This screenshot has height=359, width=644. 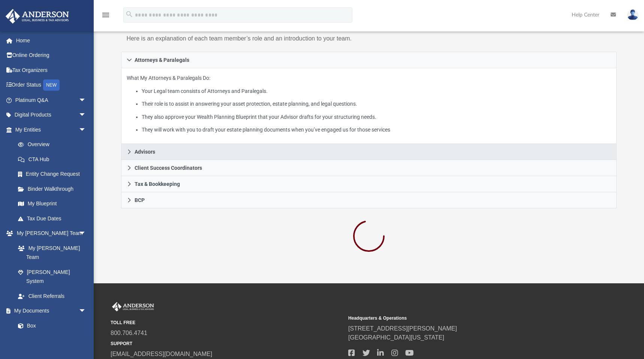 What do you see at coordinates (227, 344) in the screenshot?
I see `small: SUPPORT` at bounding box center [227, 344].